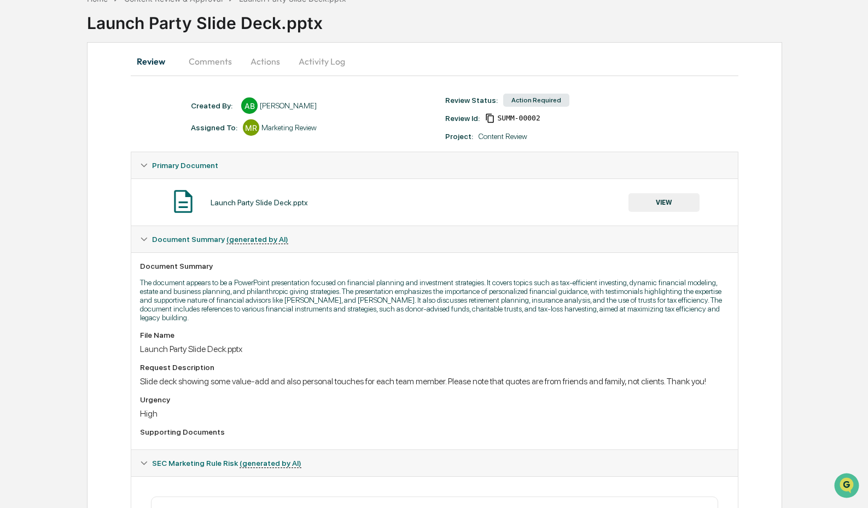 The height and width of the screenshot is (508, 868). Describe the element at coordinates (21, 94) in the screenshot. I see `img: 1746055101610-c473b297-6a78-478c-a979-82029cc54cd1` at that location.